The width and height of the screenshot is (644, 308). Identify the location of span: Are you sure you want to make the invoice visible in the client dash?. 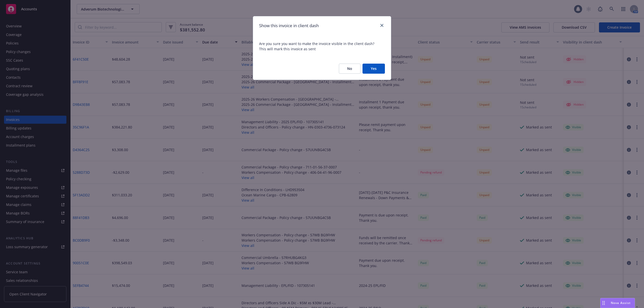
(322, 44).